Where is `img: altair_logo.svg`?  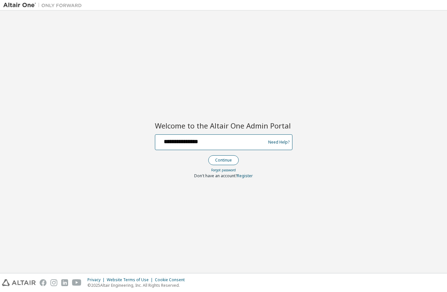 img: altair_logo.svg is located at coordinates (19, 283).